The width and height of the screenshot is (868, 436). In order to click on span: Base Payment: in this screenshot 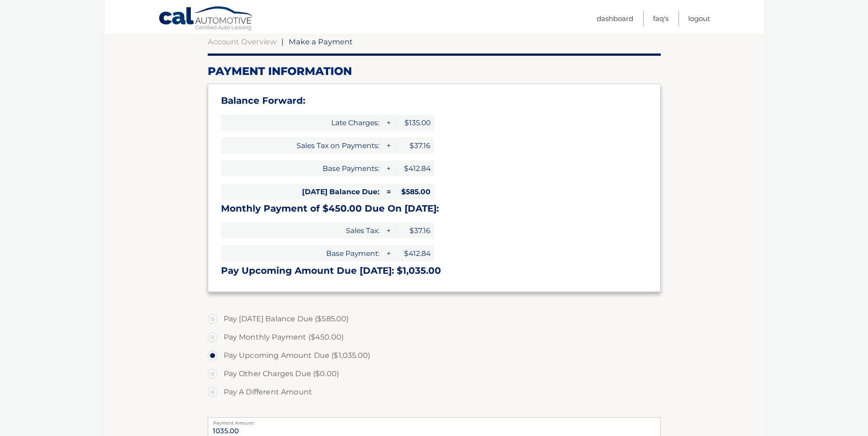, I will do `click(302, 253)`.